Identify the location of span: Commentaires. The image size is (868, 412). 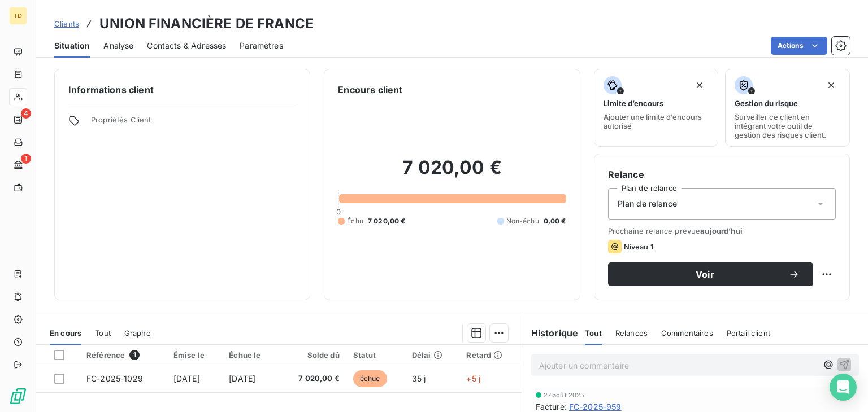
(687, 333).